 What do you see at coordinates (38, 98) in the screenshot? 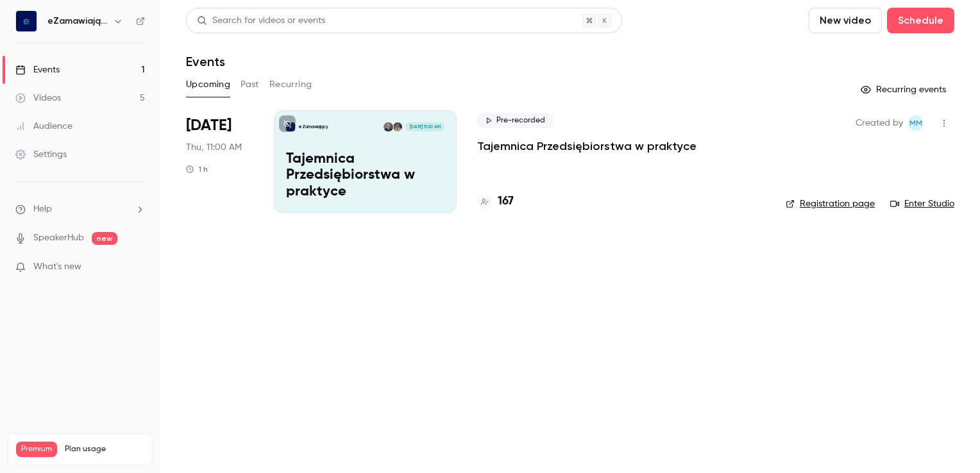
I see `div: Videos` at bounding box center [38, 98].